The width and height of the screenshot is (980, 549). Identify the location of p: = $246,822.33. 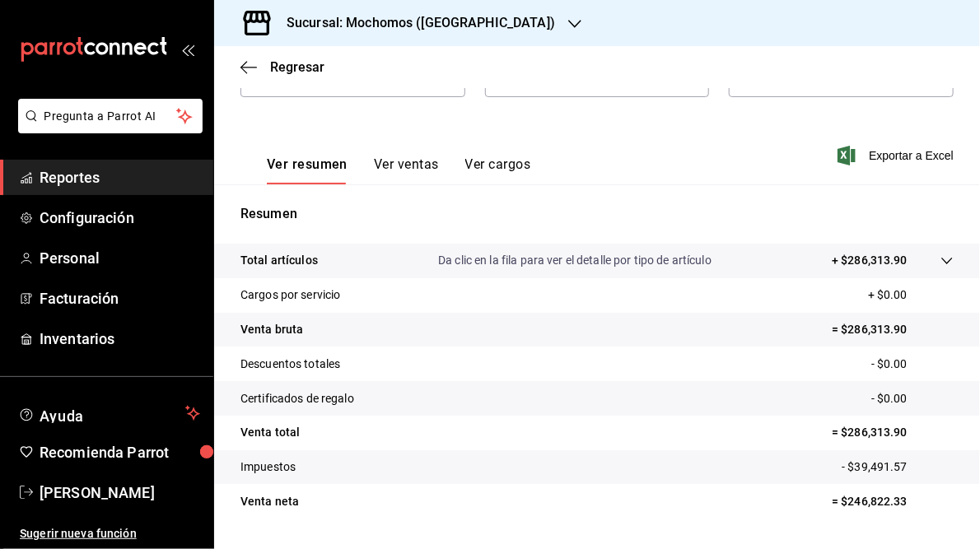
(893, 502).